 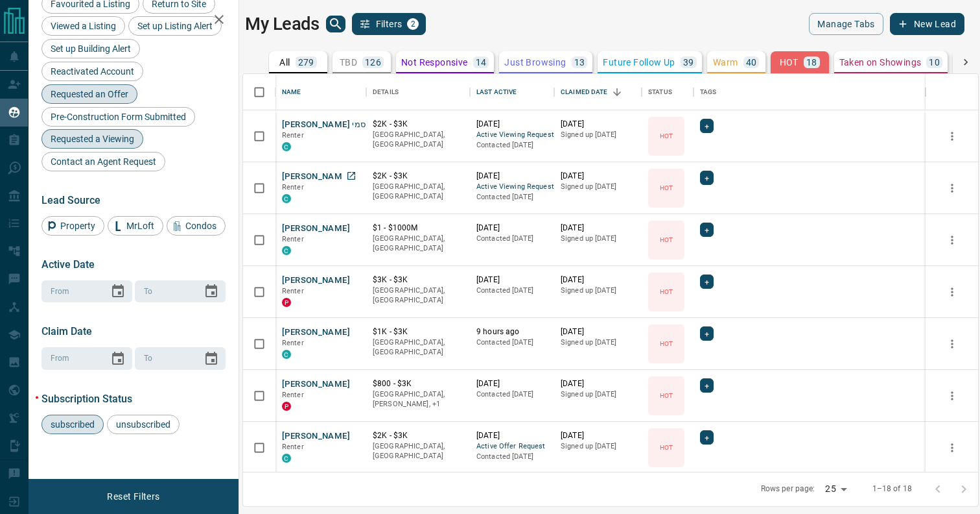 I want to click on a: Open in New Tab, so click(x=351, y=176).